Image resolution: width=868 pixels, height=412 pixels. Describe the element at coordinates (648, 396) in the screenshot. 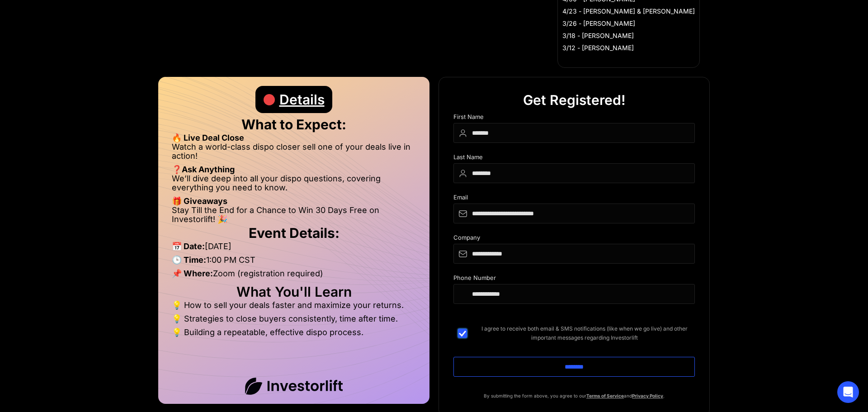

I see `strong: Privacy Policy` at that location.